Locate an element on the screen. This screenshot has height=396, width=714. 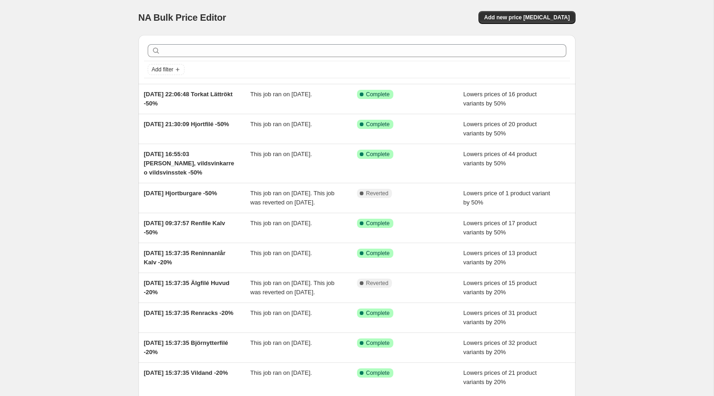
span: Lowers prices of 21 product variants by 20% is located at coordinates (500, 377).